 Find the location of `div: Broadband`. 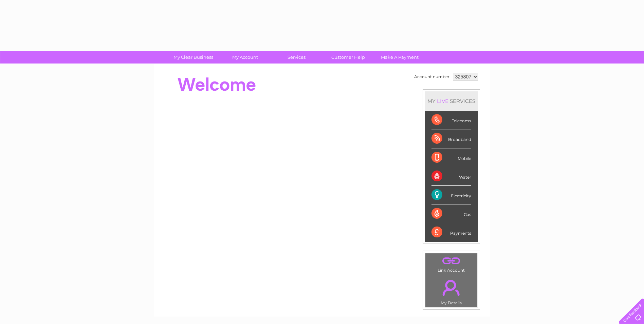

div: Broadband is located at coordinates (451, 139).